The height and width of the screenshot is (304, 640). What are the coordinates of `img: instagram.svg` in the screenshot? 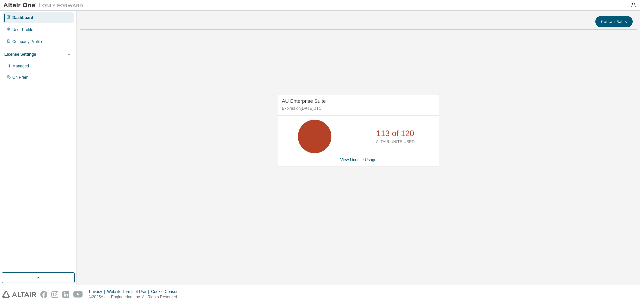 It's located at (55, 294).